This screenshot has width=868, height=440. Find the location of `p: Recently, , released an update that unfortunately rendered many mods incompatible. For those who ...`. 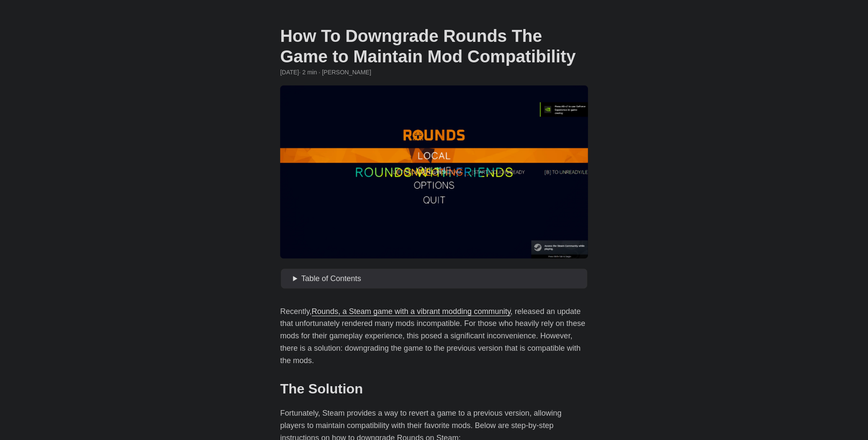

p: Recently, , released an update that unfortunately rendered many mods incompatible. For those who ... is located at coordinates (434, 336).